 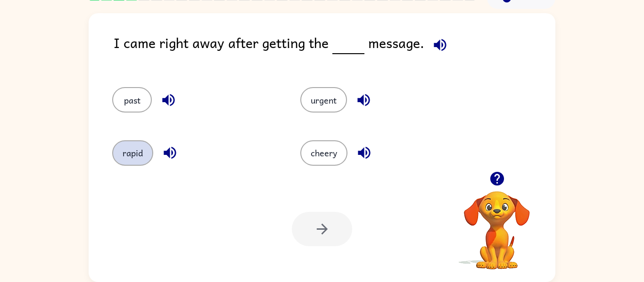 I want to click on video: Your browser must support playing .mp4 files to use Literably. Please try using another browser., so click(x=497, y=224).